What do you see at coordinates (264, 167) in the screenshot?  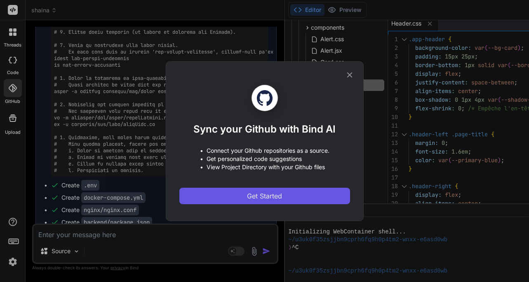 I see `p: • View Project Directory with your Github files` at bounding box center [264, 167].